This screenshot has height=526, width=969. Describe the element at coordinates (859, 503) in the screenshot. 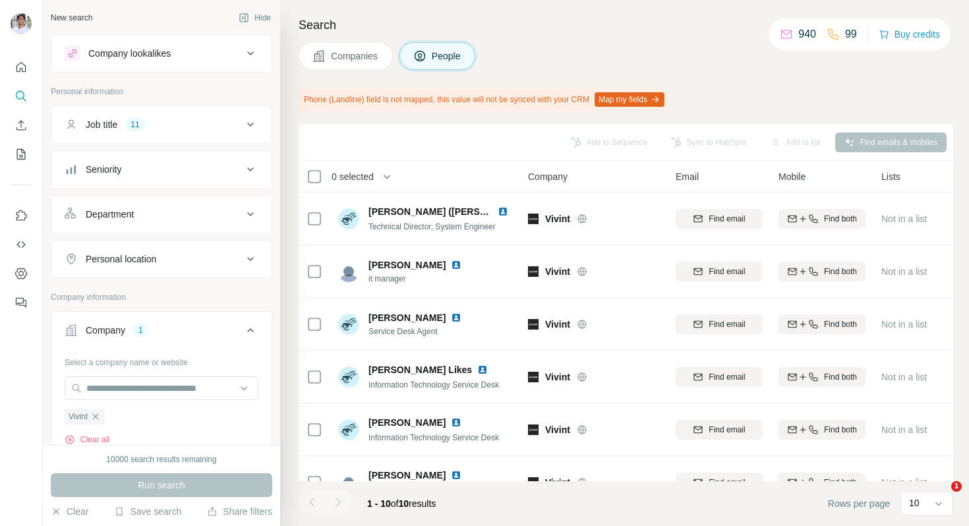

I see `span: Rows per page` at that location.